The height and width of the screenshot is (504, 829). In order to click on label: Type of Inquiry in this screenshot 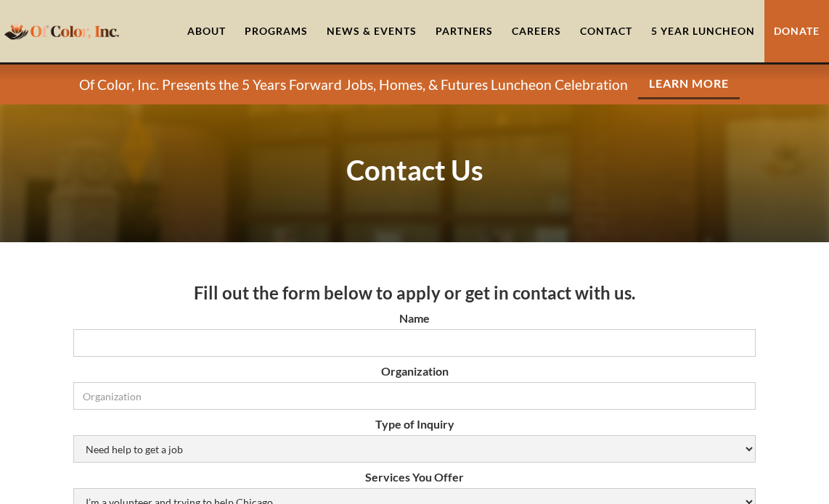, I will do `click(414, 425)`.